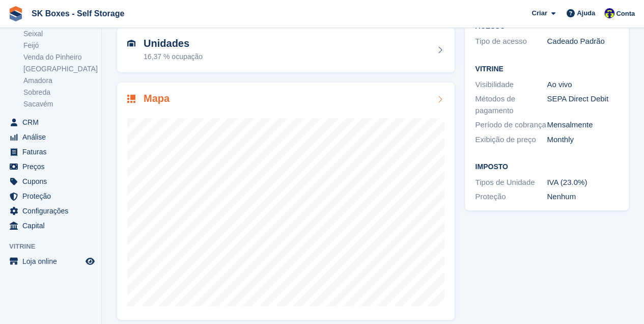 The width and height of the screenshot is (644, 324). What do you see at coordinates (510, 85) in the screenshot?
I see `div: Visibilidade` at bounding box center [510, 85].